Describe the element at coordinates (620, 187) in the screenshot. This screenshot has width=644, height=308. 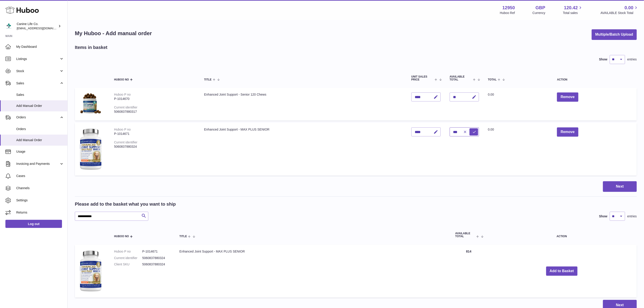
I see `button: Next` at that location.